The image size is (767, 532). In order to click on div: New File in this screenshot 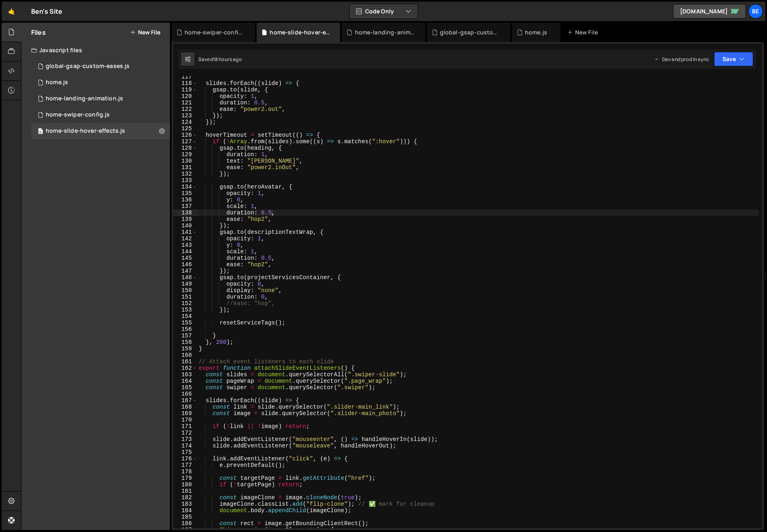, I will do `click(584, 32)`.